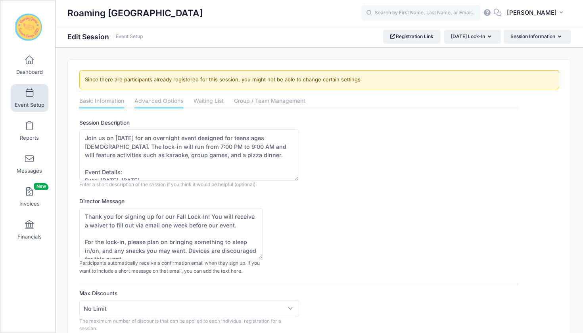  What do you see at coordinates (180, 324) in the screenshot?
I see `span: The maximum number of discounts that can be applied to each individual registration for a session.` at bounding box center [180, 324].